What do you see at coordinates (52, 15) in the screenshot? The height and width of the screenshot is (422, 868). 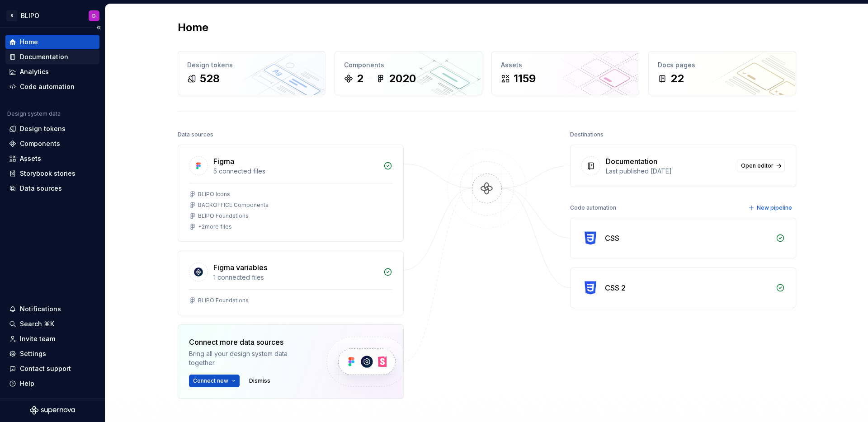 I see `button: SBLIPOD` at bounding box center [52, 15].